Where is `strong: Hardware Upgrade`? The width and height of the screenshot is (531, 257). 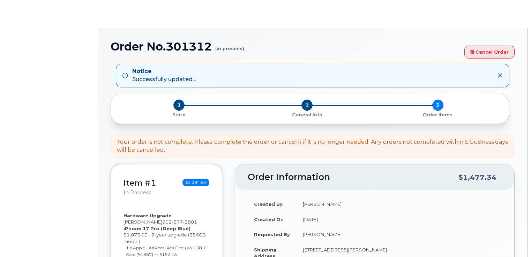
strong: Hardware Upgrade is located at coordinates (148, 216).